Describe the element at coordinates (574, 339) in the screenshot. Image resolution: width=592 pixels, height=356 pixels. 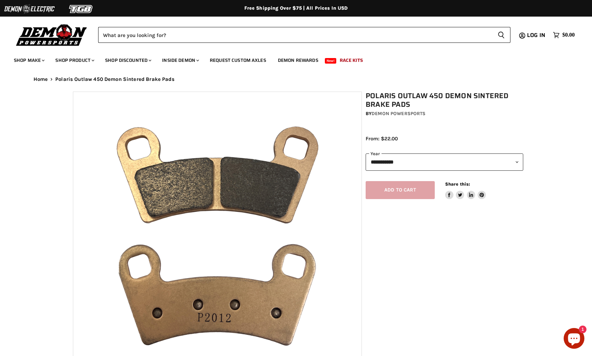
I see `inbox-online-store-chat: Shopify online store chat` at that location.